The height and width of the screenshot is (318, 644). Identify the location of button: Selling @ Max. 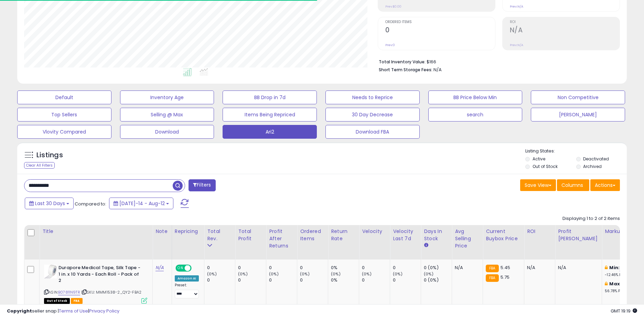
(167, 114).